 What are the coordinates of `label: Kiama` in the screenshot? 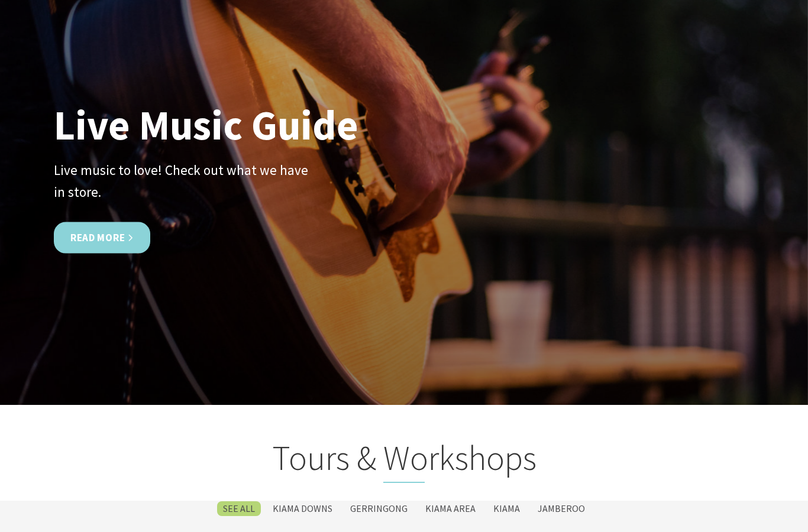 It's located at (507, 508).